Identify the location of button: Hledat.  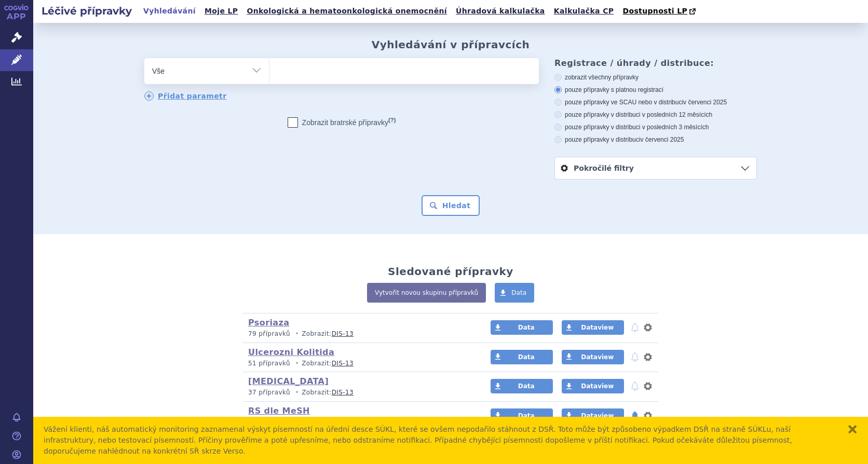
(451, 205).